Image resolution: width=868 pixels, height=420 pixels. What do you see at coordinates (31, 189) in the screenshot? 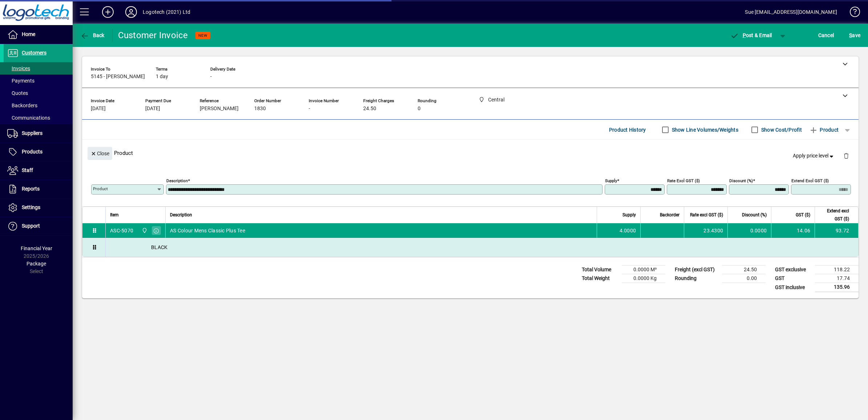
I see `span: Reports` at bounding box center [31, 189].